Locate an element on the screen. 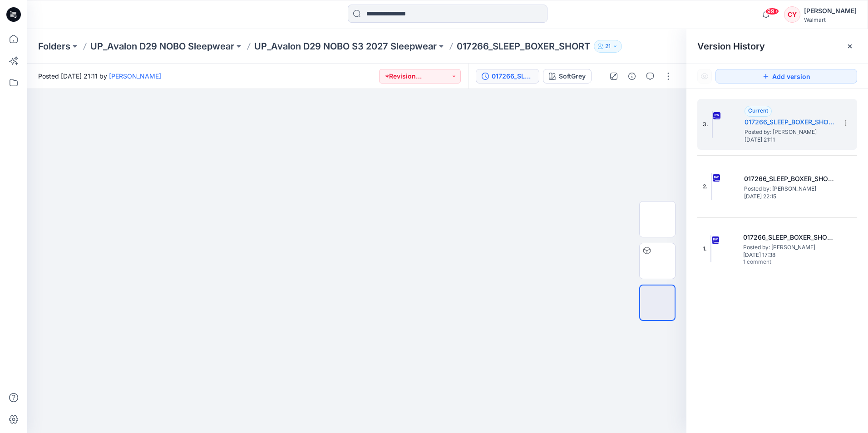 This screenshot has height=433, width=868. button: 21 is located at coordinates (608, 46).